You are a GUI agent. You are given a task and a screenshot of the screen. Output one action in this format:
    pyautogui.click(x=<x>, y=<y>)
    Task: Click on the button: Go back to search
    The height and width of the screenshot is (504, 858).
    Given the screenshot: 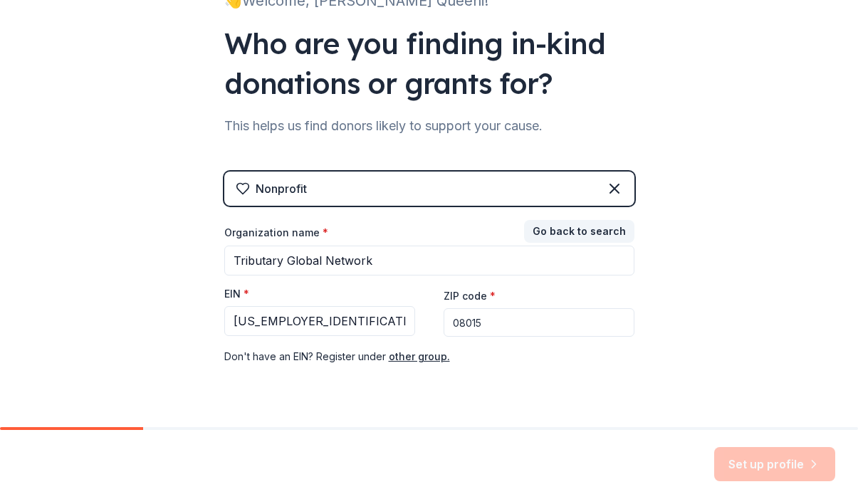 What is the action you would take?
    pyautogui.click(x=578, y=231)
    